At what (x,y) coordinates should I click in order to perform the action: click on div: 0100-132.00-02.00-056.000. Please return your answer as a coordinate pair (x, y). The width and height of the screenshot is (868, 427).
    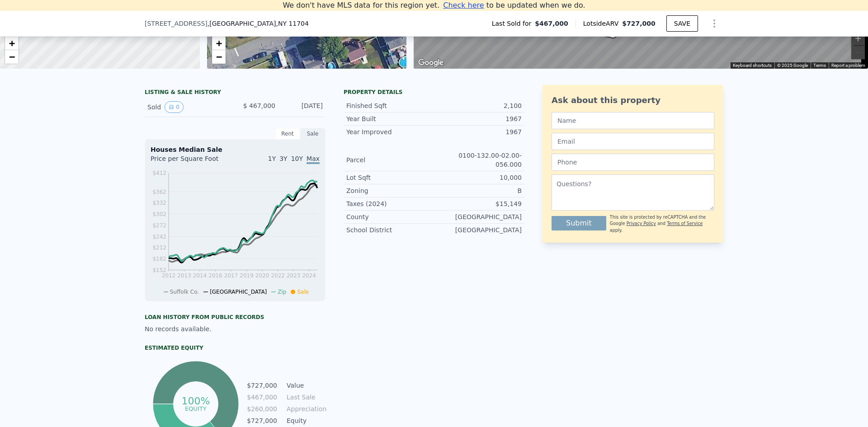
    Looking at the image, I should click on (478, 160).